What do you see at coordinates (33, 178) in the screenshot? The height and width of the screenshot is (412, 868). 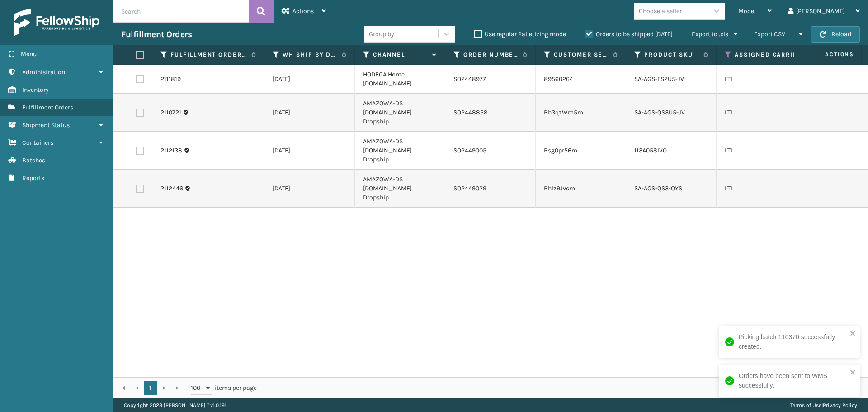 I see `span: Reports` at bounding box center [33, 178].